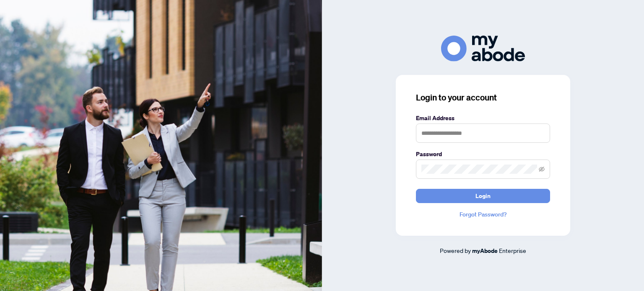 The image size is (644, 291). Describe the element at coordinates (483, 48) in the screenshot. I see `img: ma-logo` at that location.